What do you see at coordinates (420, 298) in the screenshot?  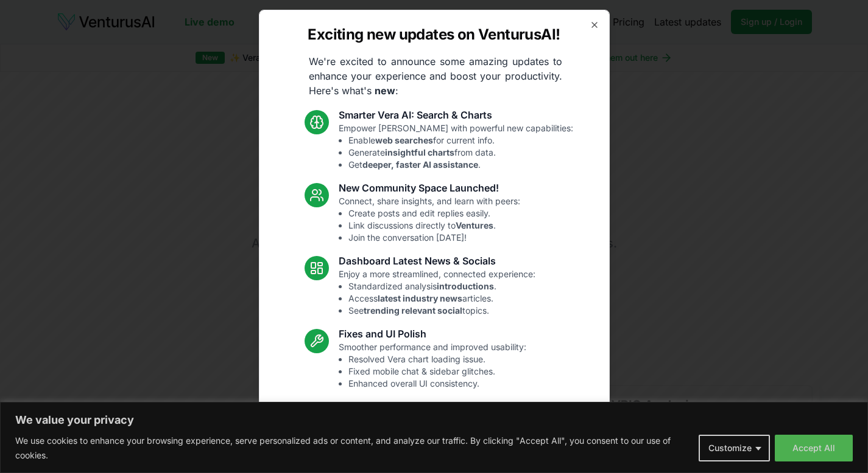 I see `strong: latest industry news` at bounding box center [420, 298].